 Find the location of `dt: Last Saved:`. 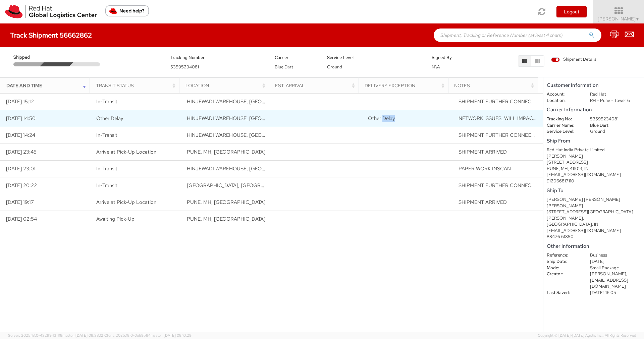

dt: Last Saved: is located at coordinates (563, 293).